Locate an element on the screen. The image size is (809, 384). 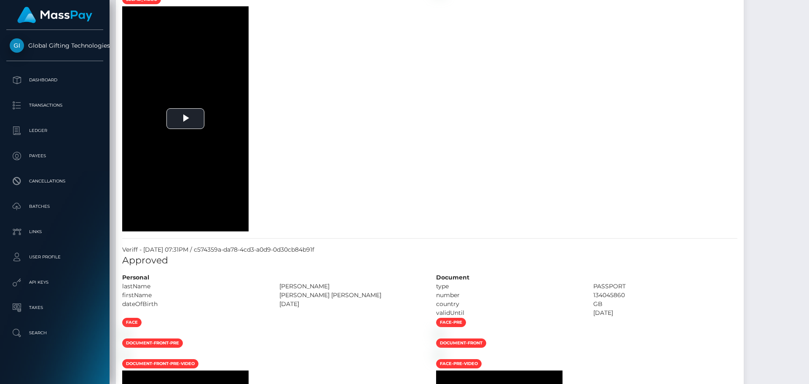
a: Links is located at coordinates (55, 232).